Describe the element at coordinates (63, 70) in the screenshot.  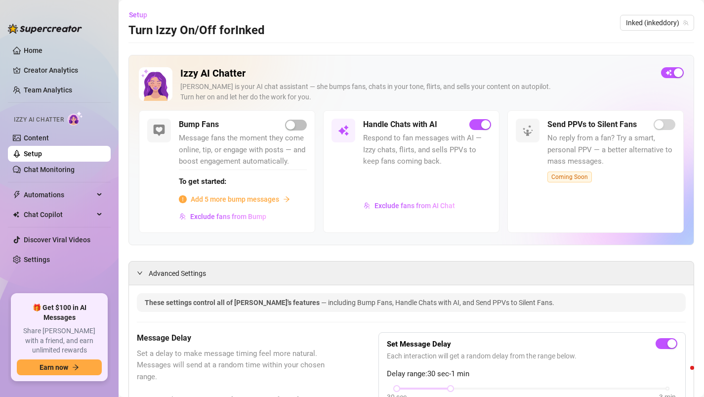
I see `a: Creator Analytics` at that location.